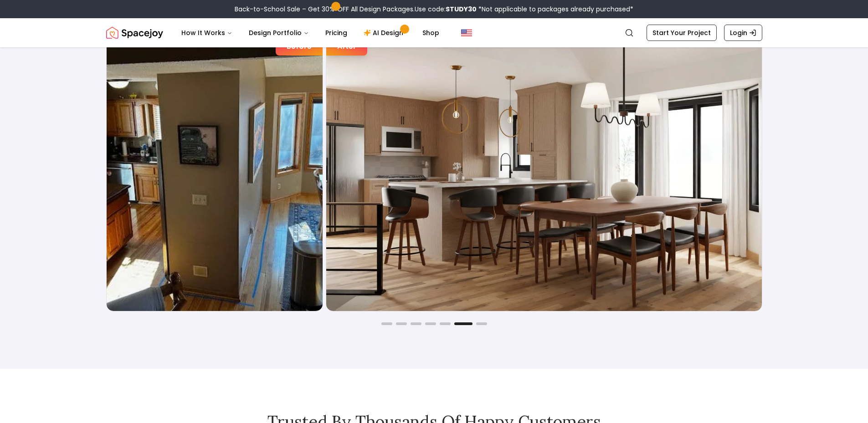 Image resolution: width=868 pixels, height=423 pixels. What do you see at coordinates (336, 33) in the screenshot?
I see `a: Pricing` at bounding box center [336, 33].